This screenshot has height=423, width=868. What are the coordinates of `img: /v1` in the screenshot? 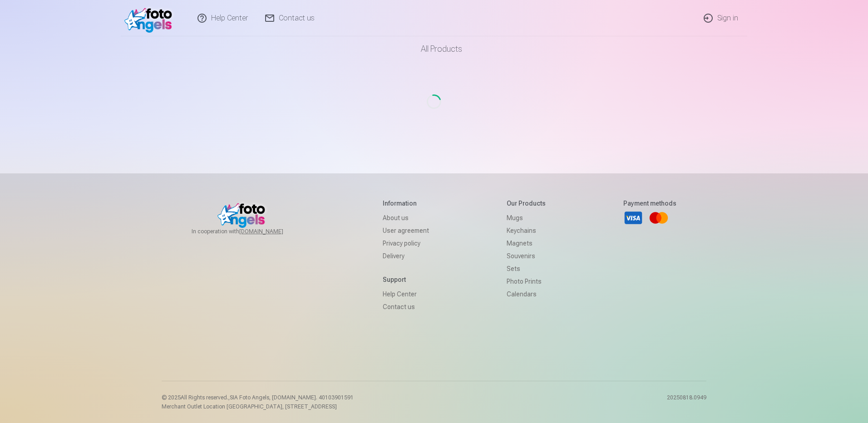 It's located at (151, 18).